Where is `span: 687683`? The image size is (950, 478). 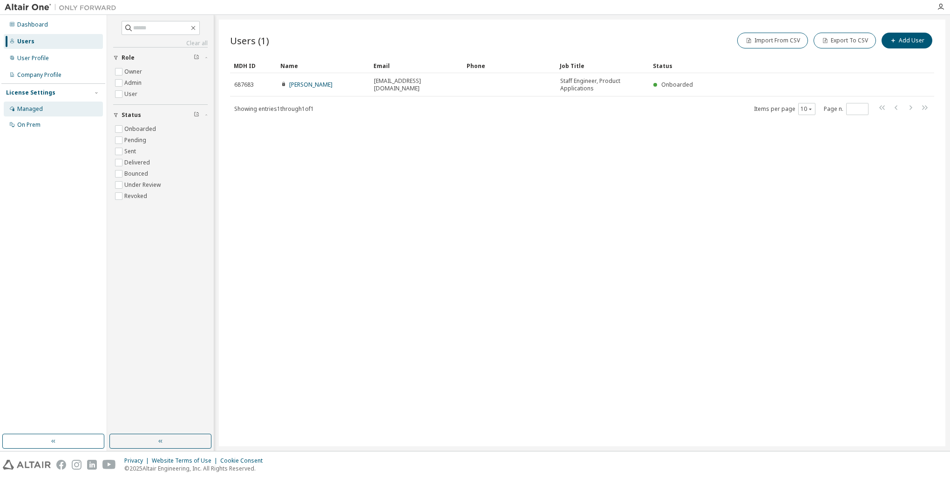 span: 687683 is located at coordinates (244, 85).